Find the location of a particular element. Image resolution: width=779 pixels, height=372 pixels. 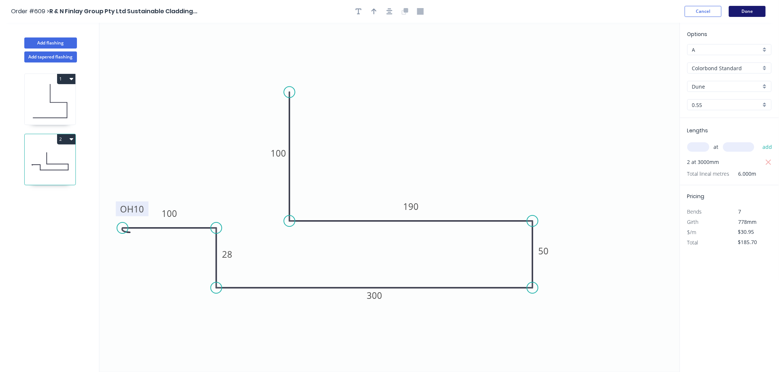

span: Order #609 > is located at coordinates (30, 11).